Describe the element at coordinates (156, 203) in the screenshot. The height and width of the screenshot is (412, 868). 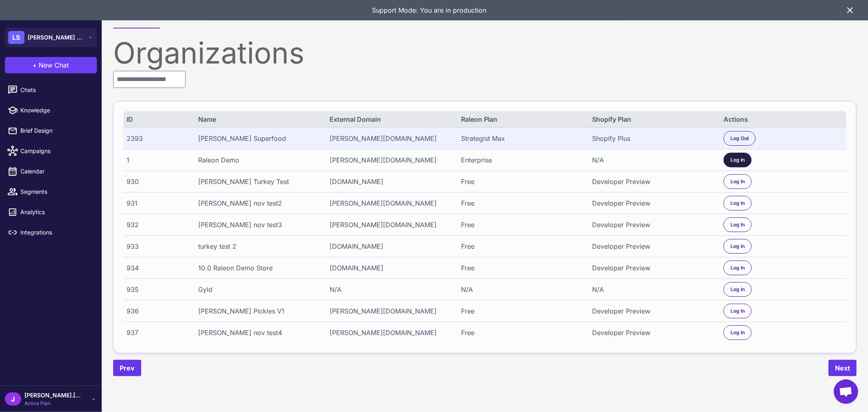
I see `div: 931` at that location.